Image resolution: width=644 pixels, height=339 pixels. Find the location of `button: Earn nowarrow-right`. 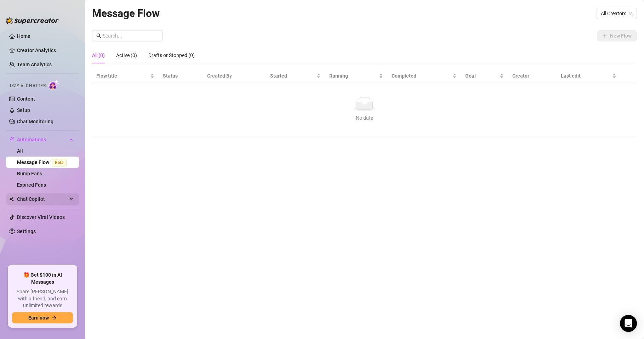

button: Earn nowarrow-right is located at coordinates (43, 318).